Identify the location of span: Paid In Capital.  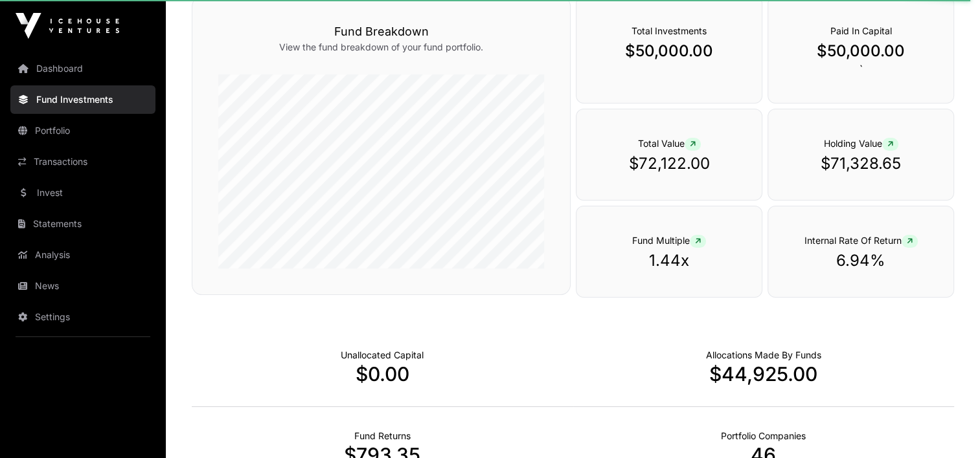
(861, 30).